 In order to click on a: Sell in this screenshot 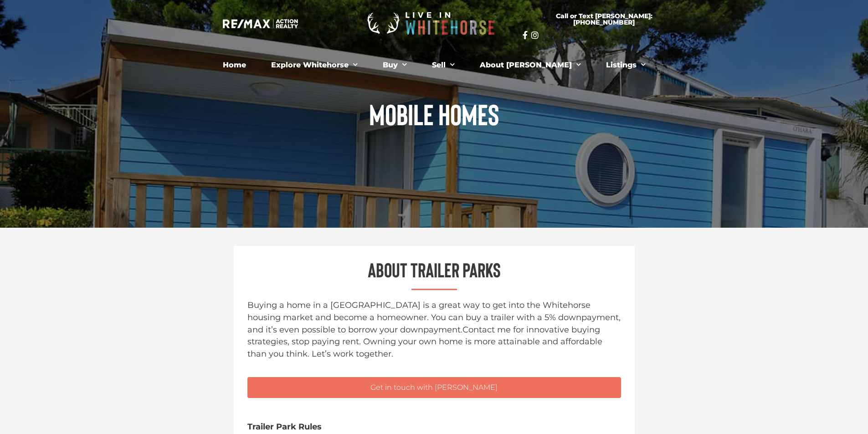, I will do `click(444, 65)`.